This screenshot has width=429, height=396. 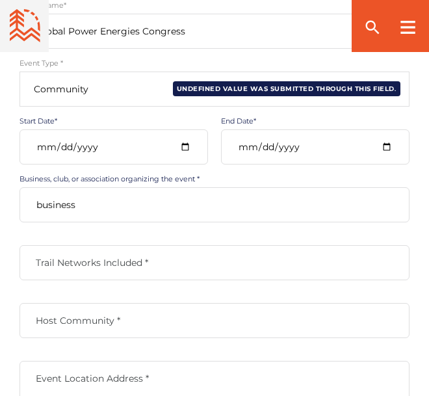 I want to click on label: Business, club, or association organizing the event *, so click(x=215, y=179).